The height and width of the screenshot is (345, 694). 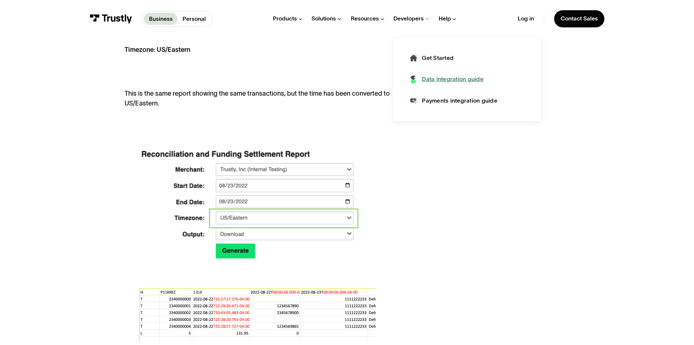 What do you see at coordinates (460, 101) in the screenshot?
I see `div: Payments integration guide` at bounding box center [460, 101].